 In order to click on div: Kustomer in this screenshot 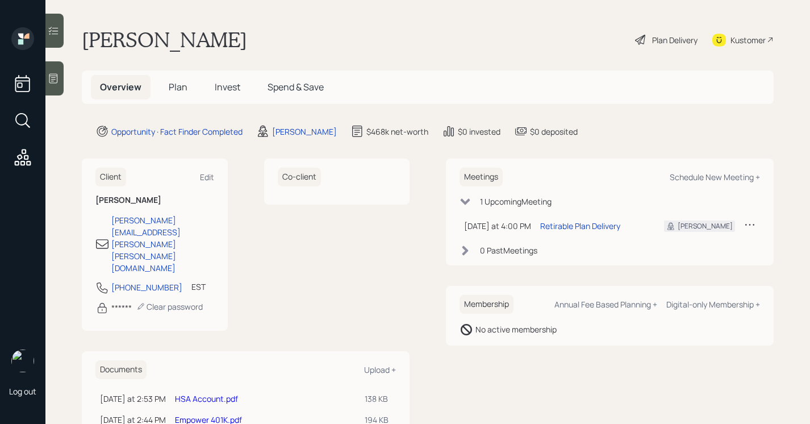, I will do `click(748, 40)`.